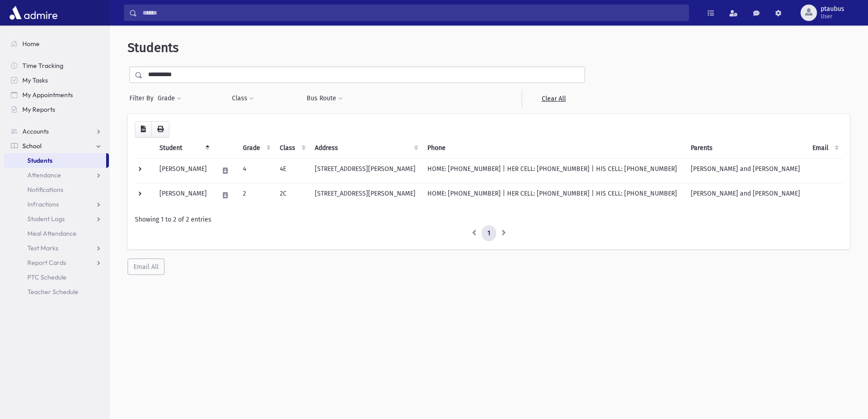  What do you see at coordinates (746, 148) in the screenshot?
I see `th: Parents` at bounding box center [746, 148].